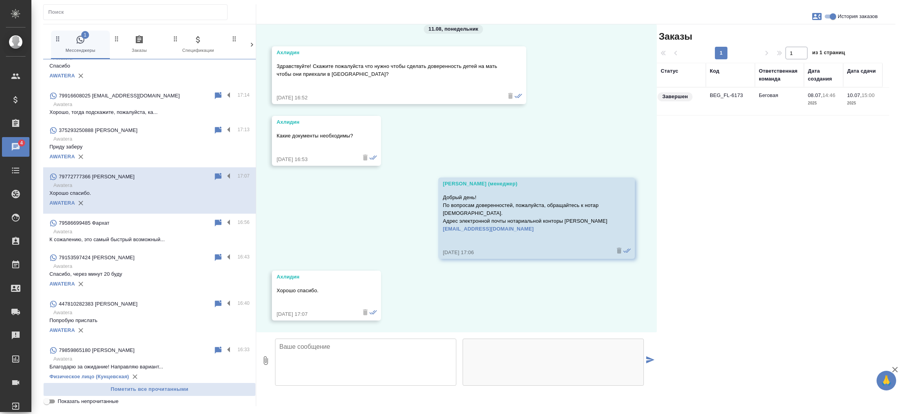  What do you see at coordinates (150, 231) in the screenshot?
I see `div: 79586699485 Фархат16:56AwateraК сожалению, это самый быстрый возможный...` at bounding box center [150, 231].